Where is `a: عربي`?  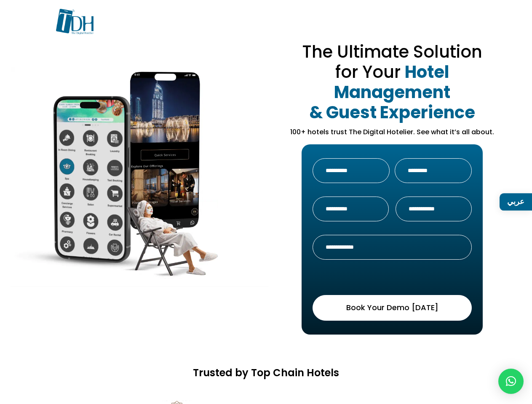 a: عربي is located at coordinates (515, 202).